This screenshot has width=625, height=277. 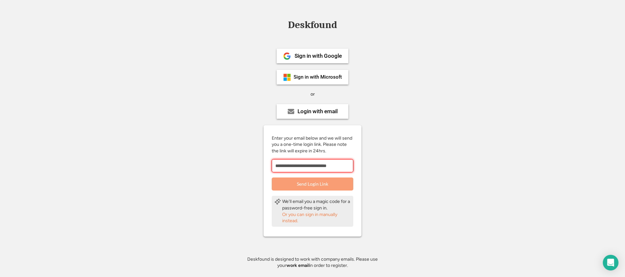 What do you see at coordinates (313, 25) in the screenshot?
I see `div: Deskfound` at bounding box center [313, 25].